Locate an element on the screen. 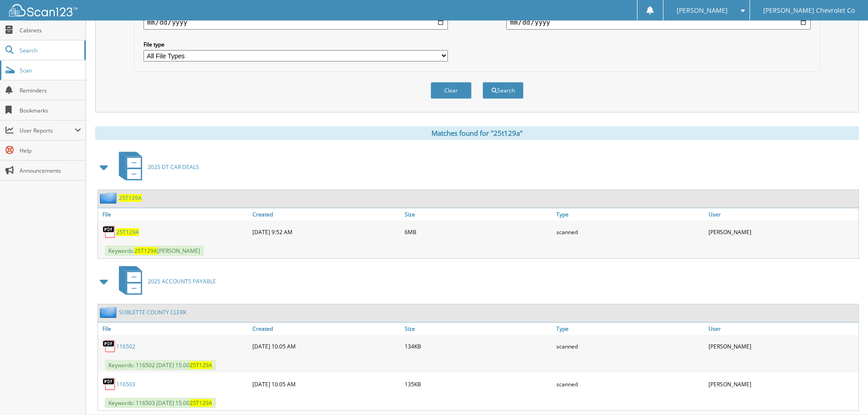 The width and height of the screenshot is (868, 415). a: 2025 DT CAR DEALS is located at coordinates (156, 167).